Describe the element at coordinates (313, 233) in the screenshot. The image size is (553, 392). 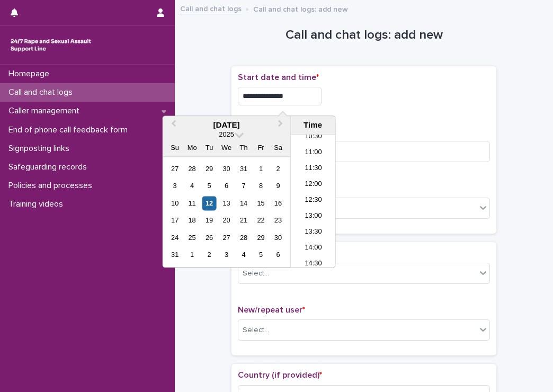
I see `li: 13:30` at that location.